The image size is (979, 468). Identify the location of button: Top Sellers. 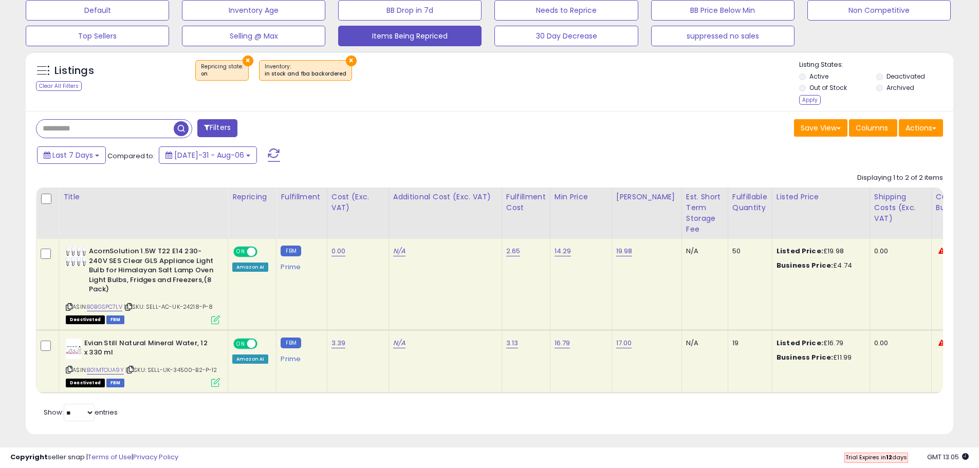
(97, 36).